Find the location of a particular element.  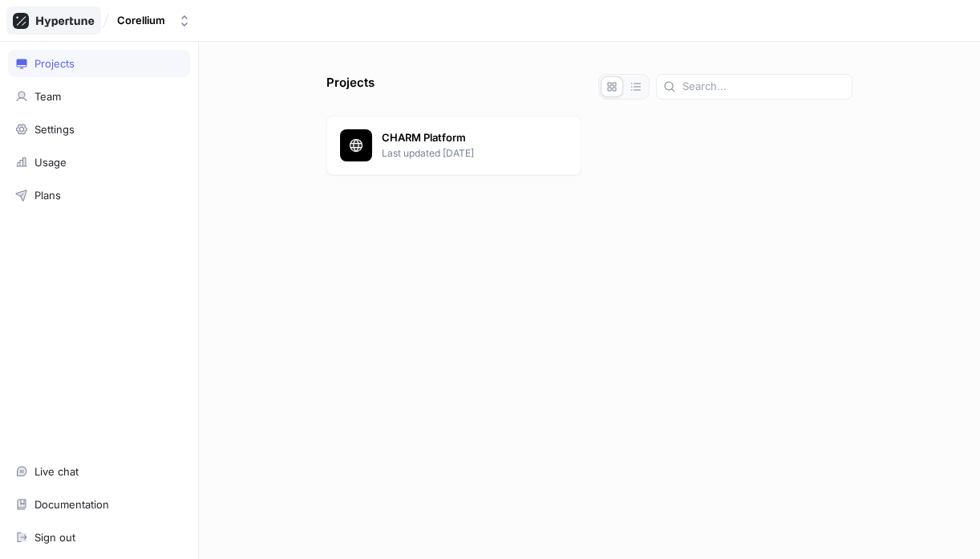

div: Corellium is located at coordinates (141, 20).